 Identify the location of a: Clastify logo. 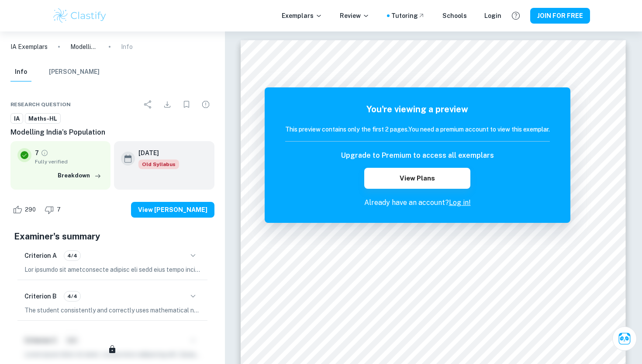
(80, 16).